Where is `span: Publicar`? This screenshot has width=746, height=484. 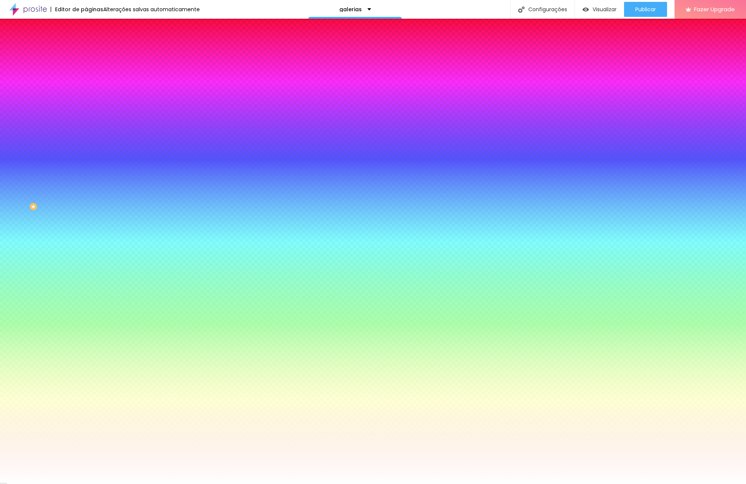
span: Publicar is located at coordinates (645, 9).